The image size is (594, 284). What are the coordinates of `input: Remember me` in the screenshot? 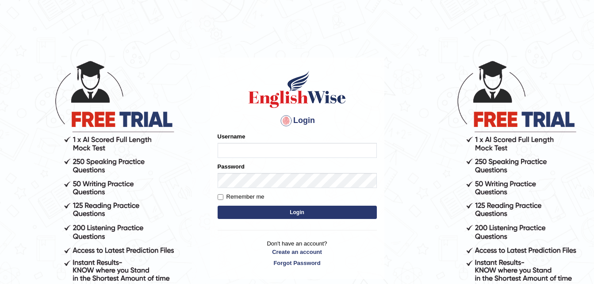 It's located at (220, 197).